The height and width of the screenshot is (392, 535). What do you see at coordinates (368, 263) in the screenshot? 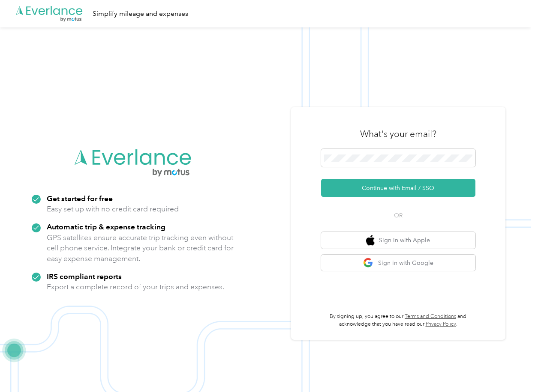
I see `img: google logo` at bounding box center [368, 263].